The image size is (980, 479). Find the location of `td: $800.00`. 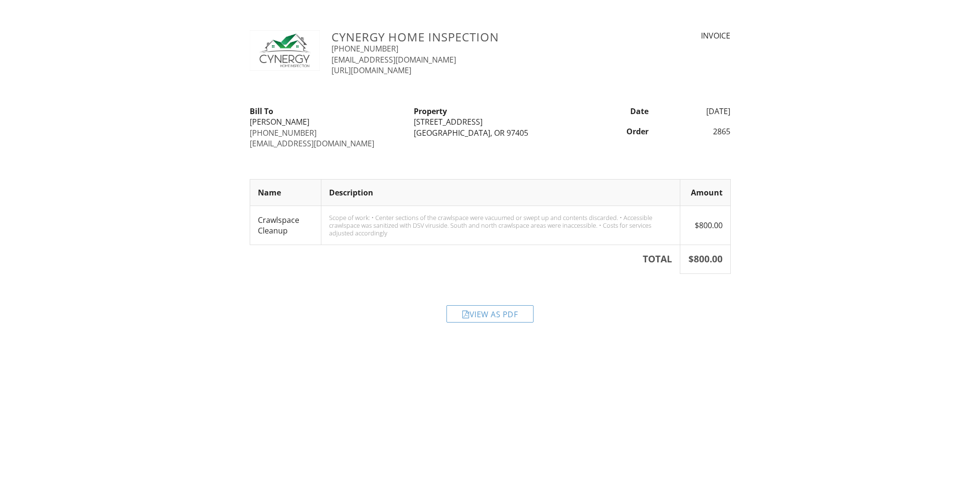

td: $800.00 is located at coordinates (705, 225).